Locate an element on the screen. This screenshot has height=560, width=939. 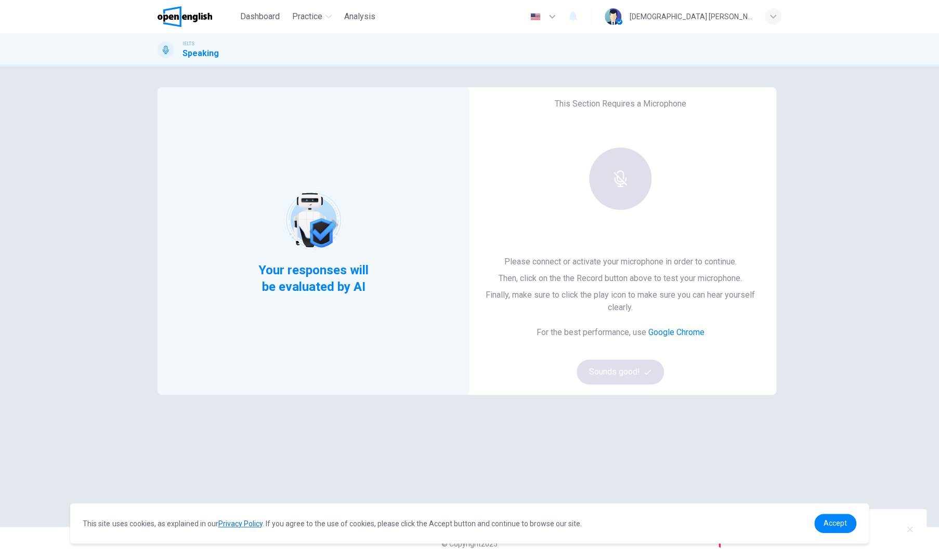
img: Profile picture is located at coordinates (613, 16).